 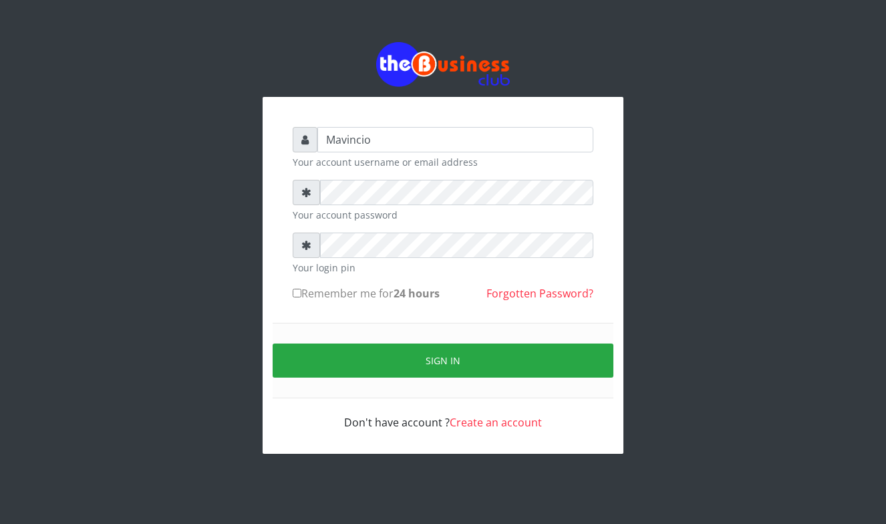 I want to click on a: Create an account, so click(x=496, y=422).